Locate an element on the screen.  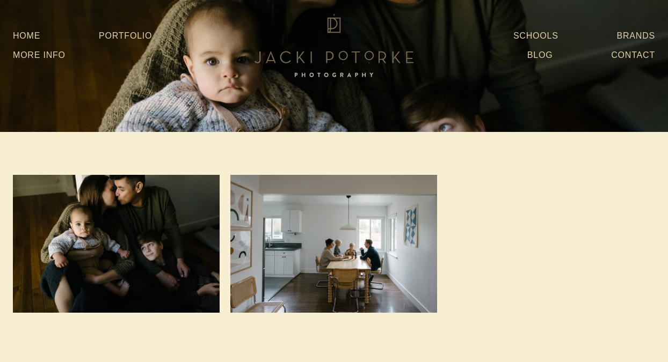
img: Jacki Potorke Sacramento Family Photographer is located at coordinates (334, 46).